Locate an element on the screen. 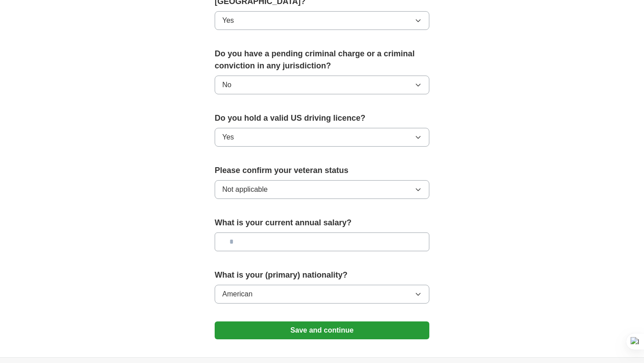 The width and height of the screenshot is (644, 363). span: American is located at coordinates (238, 294).